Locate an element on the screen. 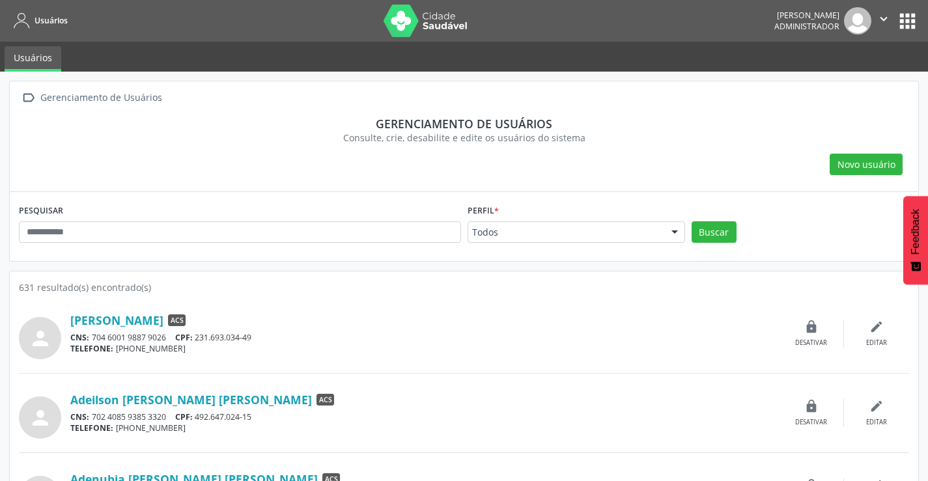 The height and width of the screenshot is (481, 928). span: Novo usuário is located at coordinates (866, 164).